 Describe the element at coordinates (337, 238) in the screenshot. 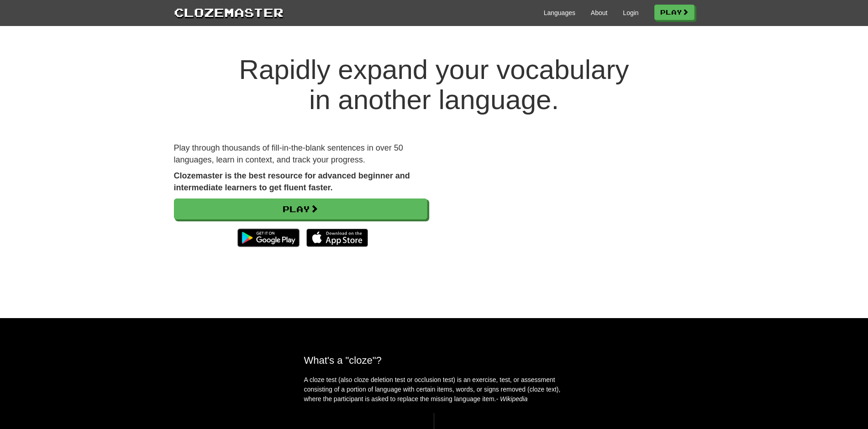

I see `img: Download_on_the_App_Store_Badge_US-UK_135x40-25178aeef6eb6b83b96f5f2d004eda3bffbb37122de64afbaef7...` at that location.